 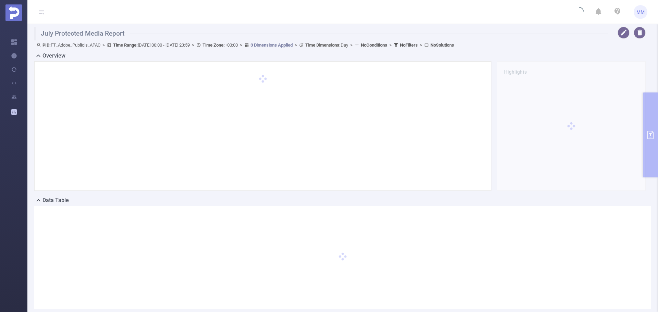 What do you see at coordinates (214, 45) in the screenshot?
I see `b: Time Zone:` at bounding box center [214, 45].